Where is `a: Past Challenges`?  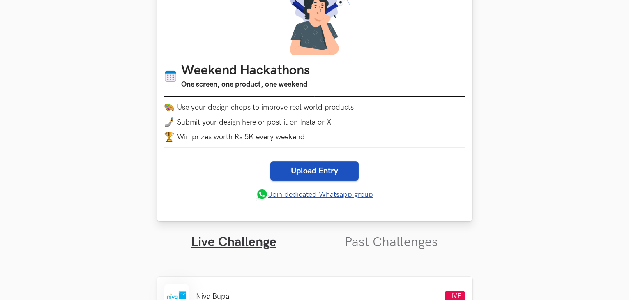
a: Past Challenges is located at coordinates (391, 242).